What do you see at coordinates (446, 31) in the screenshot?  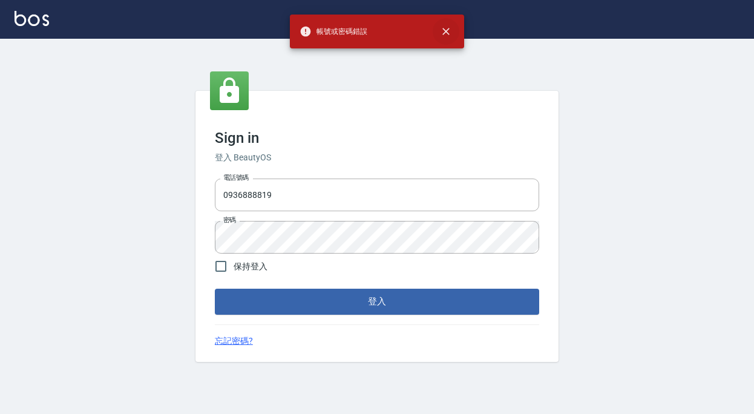 I see `button: close` at bounding box center [446, 31].